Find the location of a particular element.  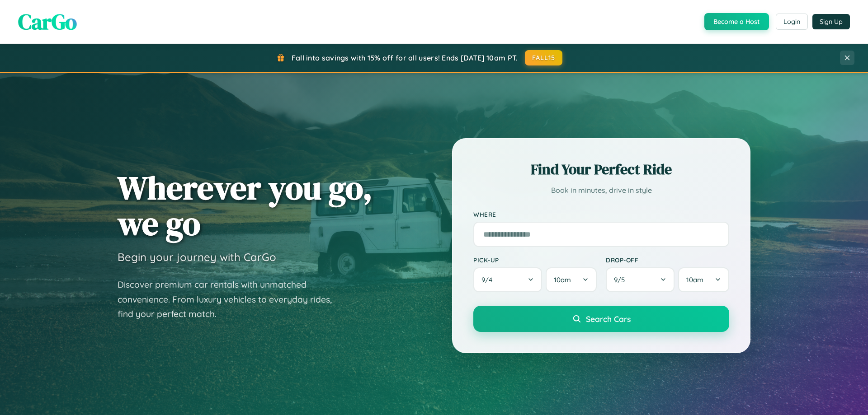

h3: Begin your journey with CarGo is located at coordinates (197, 257).